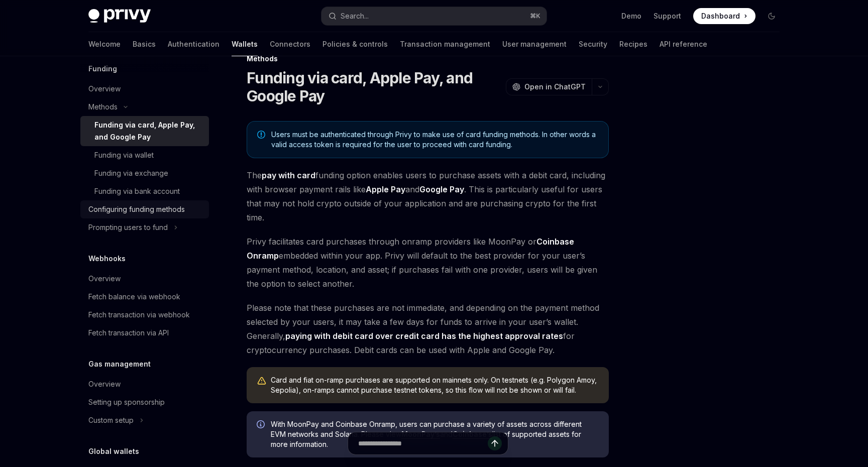  I want to click on a: Demo, so click(631, 16).